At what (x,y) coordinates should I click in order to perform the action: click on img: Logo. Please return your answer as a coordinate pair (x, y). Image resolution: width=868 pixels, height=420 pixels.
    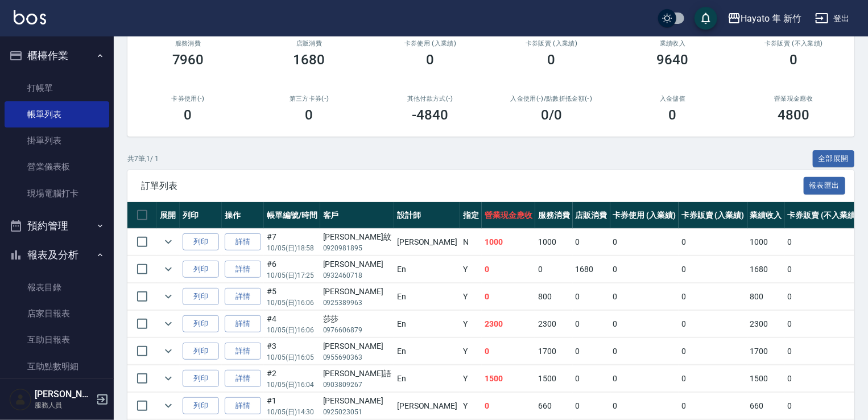
    Looking at the image, I should click on (29, 17).